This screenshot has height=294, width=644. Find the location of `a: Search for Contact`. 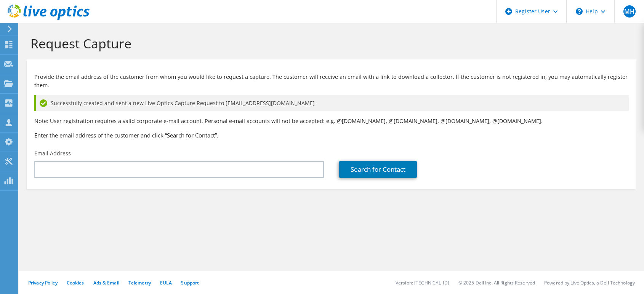

a: Search for Contact is located at coordinates (378, 170).